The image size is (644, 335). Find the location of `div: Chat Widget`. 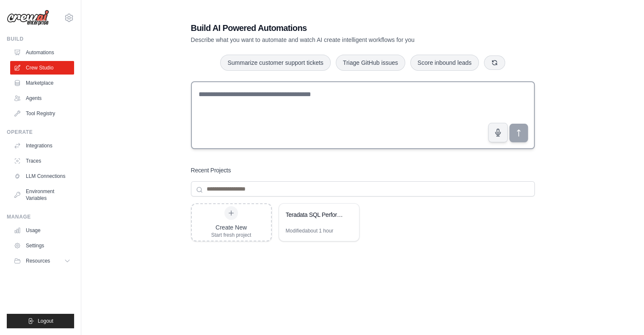

div: Chat Widget is located at coordinates (622, 315).